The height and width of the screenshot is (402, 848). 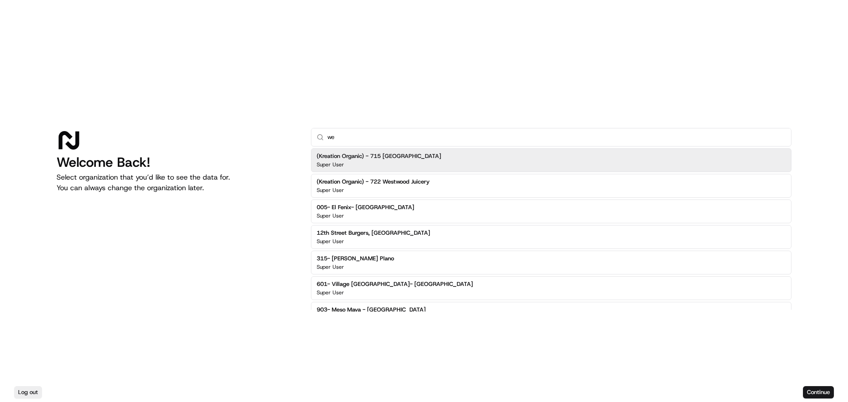 What do you see at coordinates (373, 182) in the screenshot?
I see `h2: (Kreation Organic) - 722 Westwood Juicery` at bounding box center [373, 182].